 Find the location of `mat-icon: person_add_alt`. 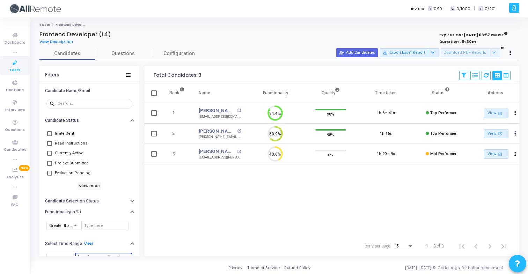

mat-icon: person_add_alt is located at coordinates (342, 53).